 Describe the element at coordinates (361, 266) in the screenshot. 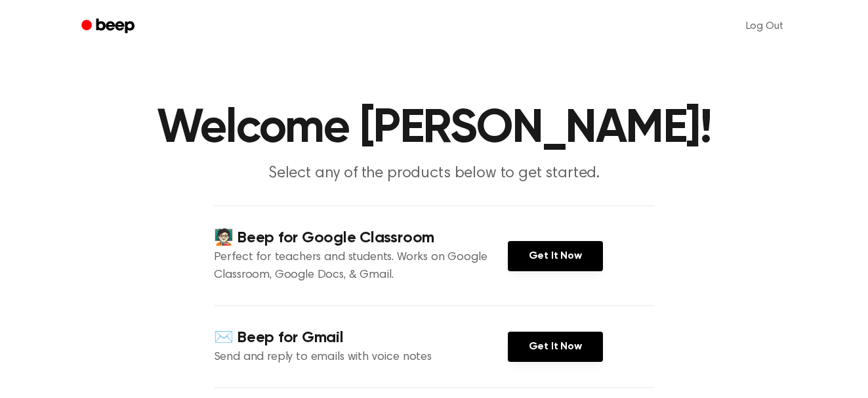

I see `p: Perfect for teachers and students. Works on Google Classroom, Google Docs, & Gmail.` at that location.